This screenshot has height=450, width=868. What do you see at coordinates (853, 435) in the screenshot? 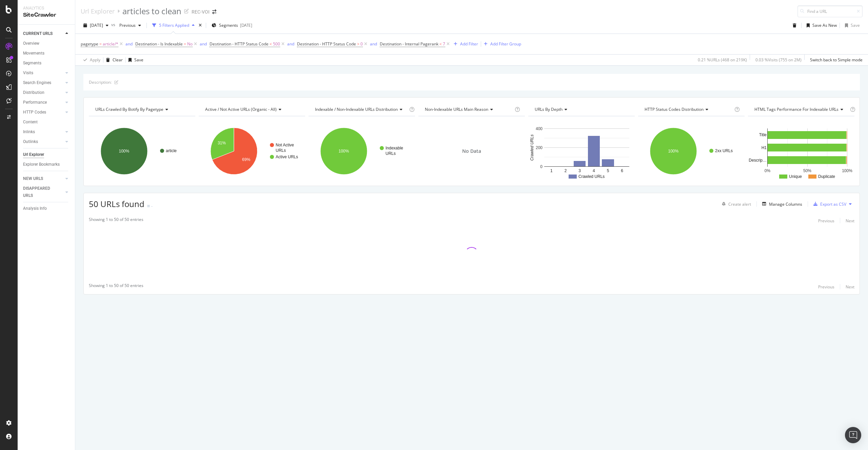
I see `div: Open Intercom Messenger` at bounding box center [853, 435].